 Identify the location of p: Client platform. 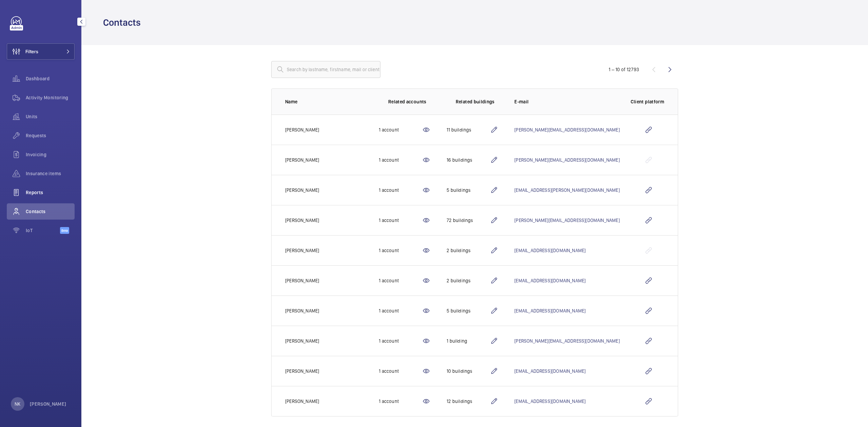
(647, 102).